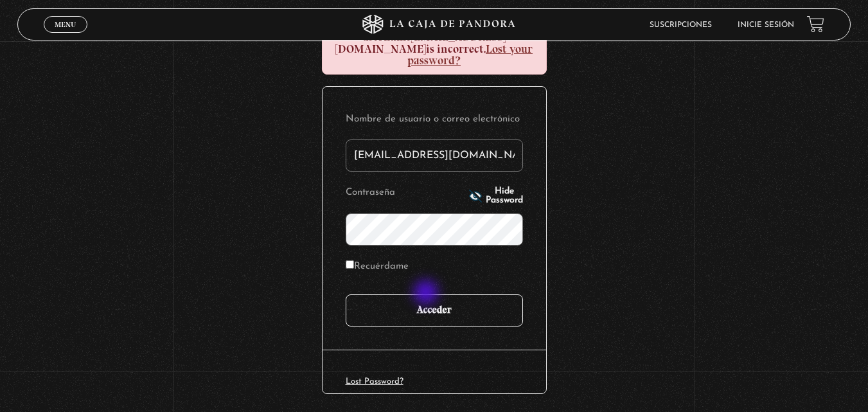 Image resolution: width=868 pixels, height=412 pixels. Describe the element at coordinates (815, 24) in the screenshot. I see `a: View your shopping cart` at that location.